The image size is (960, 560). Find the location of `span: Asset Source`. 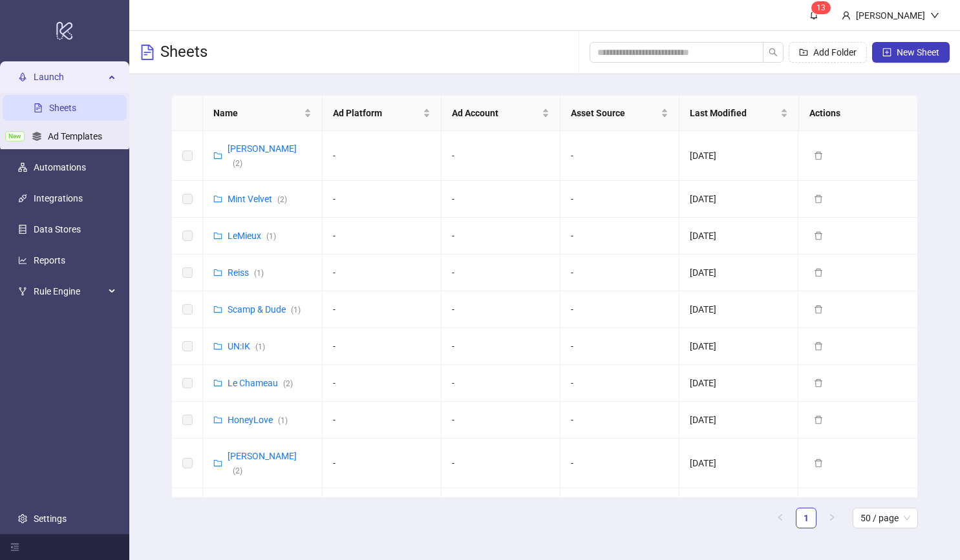

span: Asset Source is located at coordinates (614, 113).